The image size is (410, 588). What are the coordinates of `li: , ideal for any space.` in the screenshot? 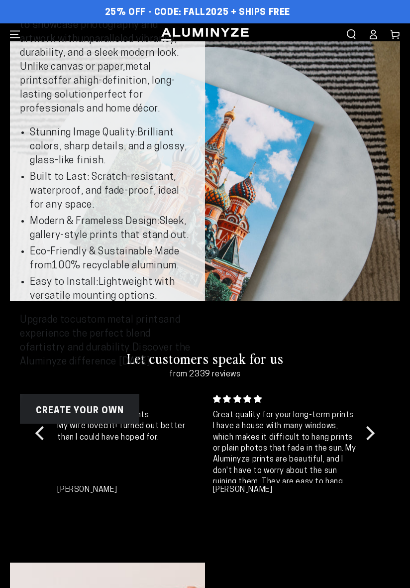 It's located at (113, 191).